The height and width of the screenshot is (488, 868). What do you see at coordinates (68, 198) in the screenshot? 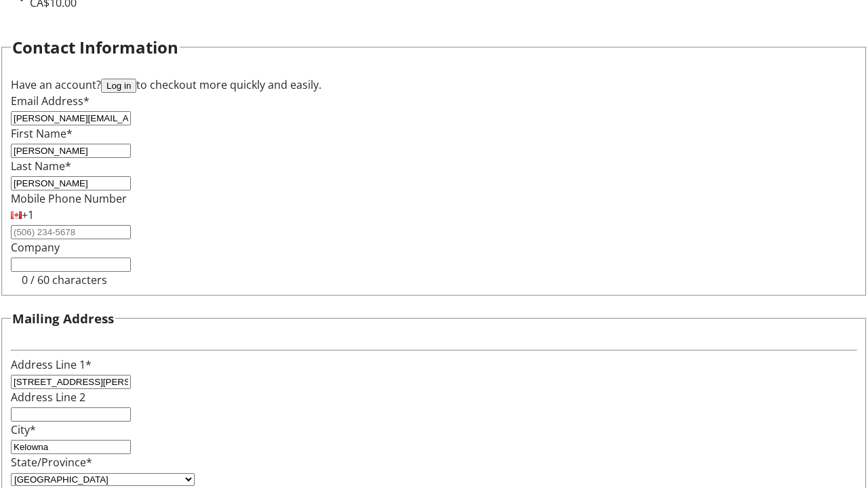
I see `label: Mobile Phone Number` at bounding box center [68, 198].